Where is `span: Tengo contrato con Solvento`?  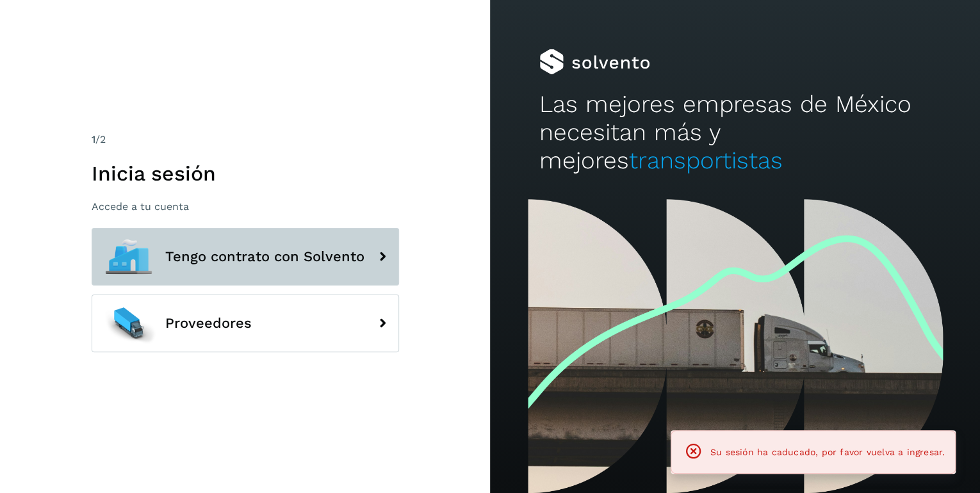
span: Tengo contrato con Solvento is located at coordinates (264, 257).